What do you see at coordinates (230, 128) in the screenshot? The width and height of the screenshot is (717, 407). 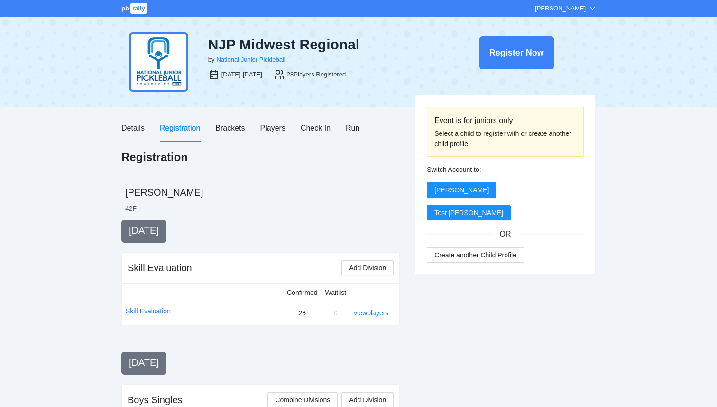 I see `div: Brackets` at bounding box center [230, 128].